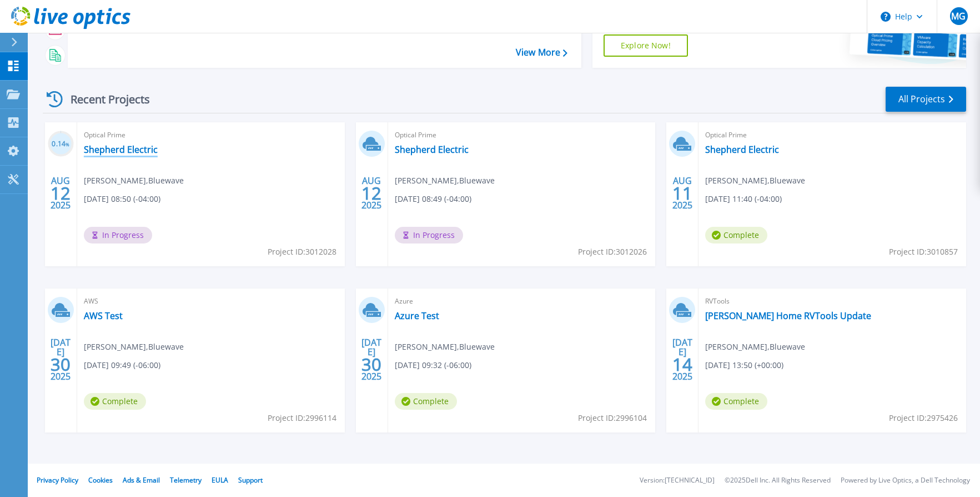 Image resolution: width=980 pixels, height=497 pixels. I want to click on a: Cookies, so click(100, 479).